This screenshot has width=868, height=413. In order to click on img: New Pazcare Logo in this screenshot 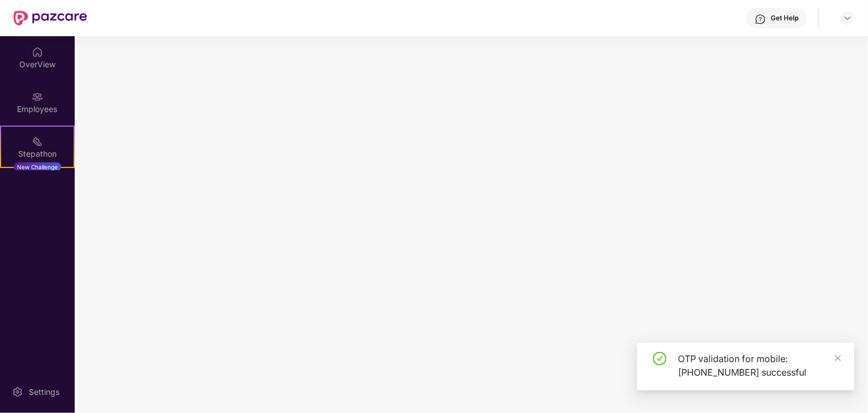, I will do `click(50, 18)`.